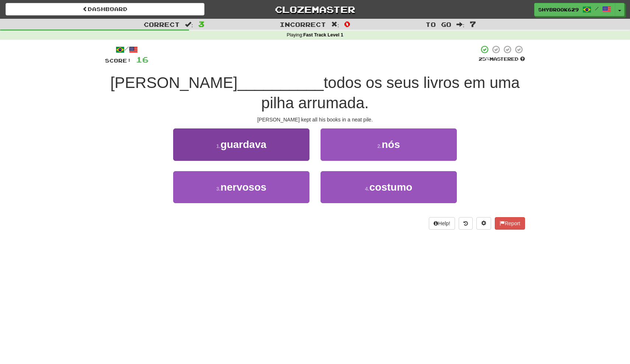 The height and width of the screenshot is (364, 630). I want to click on span: Correct, so click(162, 24).